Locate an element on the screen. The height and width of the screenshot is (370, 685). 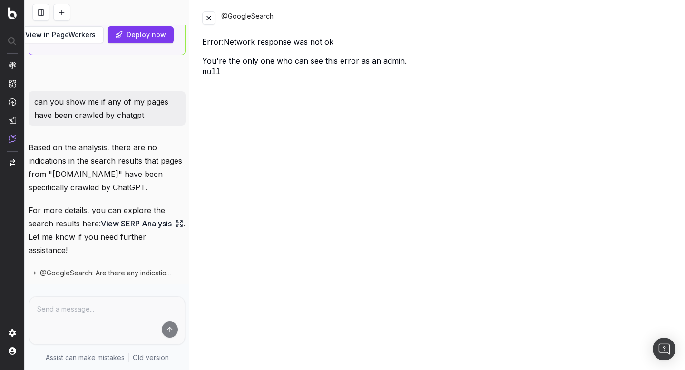
img: Studio is located at coordinates (12, 120).